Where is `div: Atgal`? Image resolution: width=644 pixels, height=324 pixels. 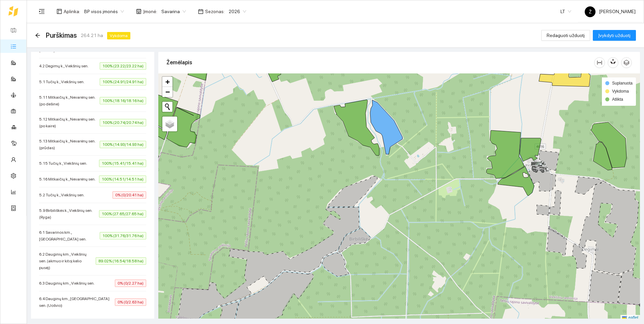
div: Atgal is located at coordinates (37, 35).